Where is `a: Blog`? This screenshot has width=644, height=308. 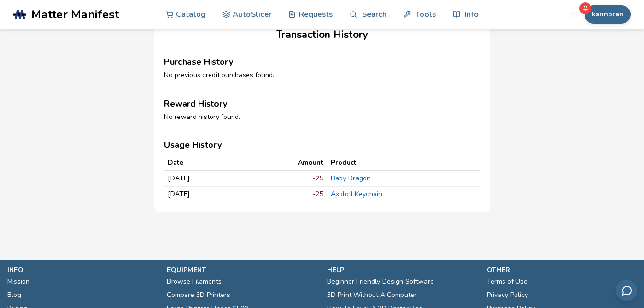
a: Blog is located at coordinates (14, 295).